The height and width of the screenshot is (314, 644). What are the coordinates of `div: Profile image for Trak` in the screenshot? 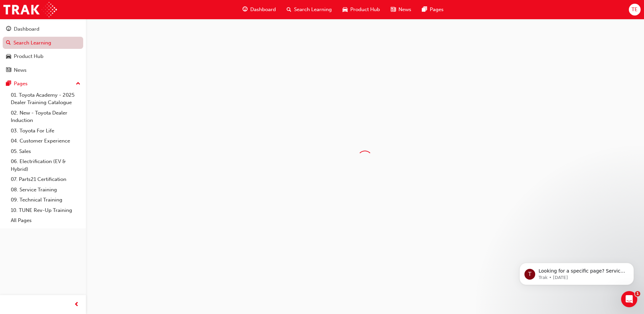 It's located at (20, 26).